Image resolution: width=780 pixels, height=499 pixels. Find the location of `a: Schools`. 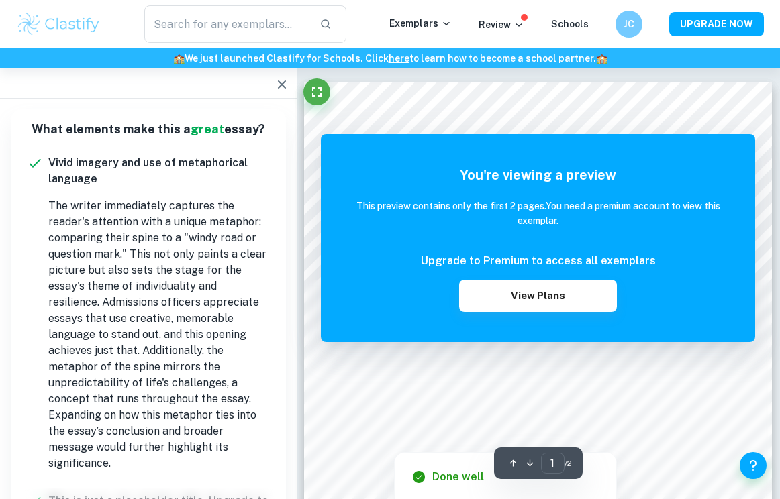

a: Schools is located at coordinates (570, 24).